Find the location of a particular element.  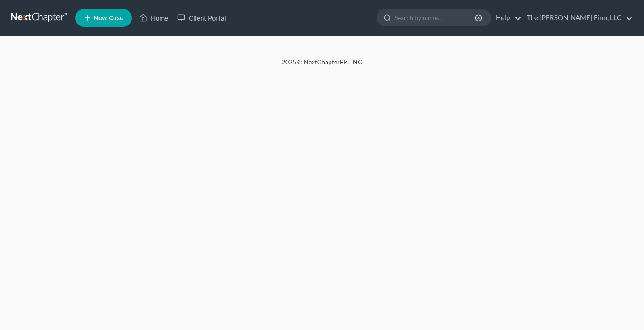

a: Client Portal is located at coordinates (202, 17).